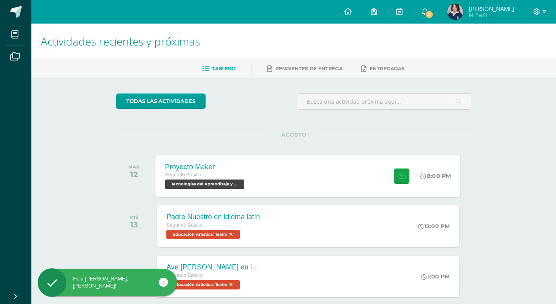  What do you see at coordinates (436, 176) in the screenshot?
I see `div: 8:00 PM` at bounding box center [436, 176].